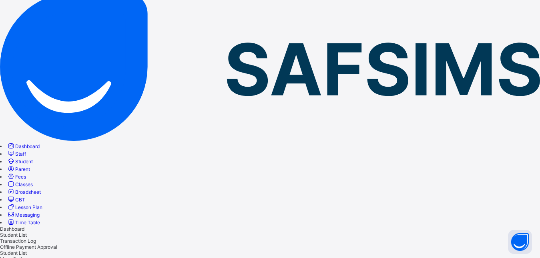 The height and width of the screenshot is (258, 540). I want to click on a: Lesson Plan, so click(24, 207).